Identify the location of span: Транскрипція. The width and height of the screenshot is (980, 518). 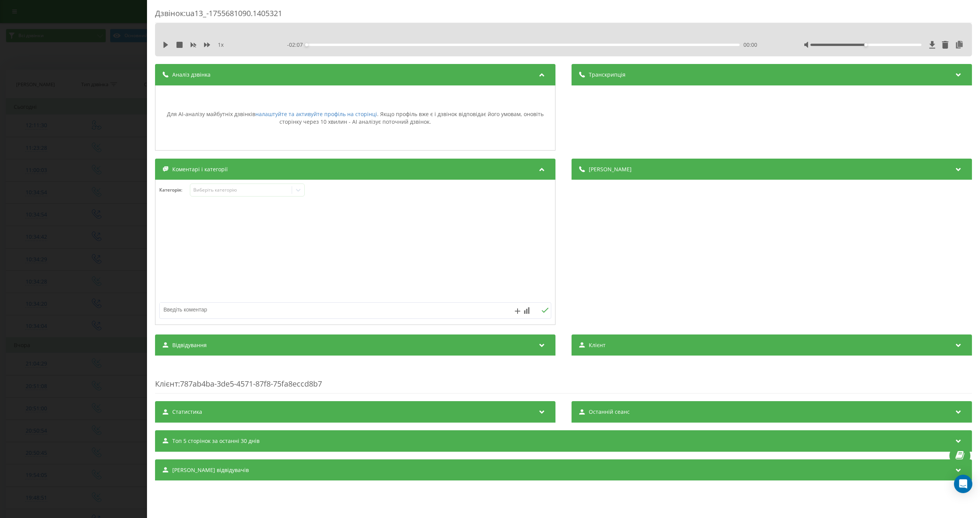
(607, 74).